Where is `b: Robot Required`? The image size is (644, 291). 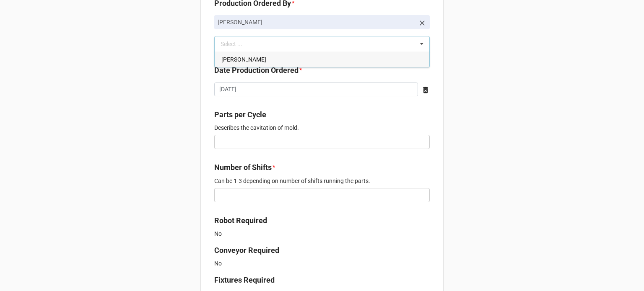 b: Robot Required is located at coordinates (240, 220).